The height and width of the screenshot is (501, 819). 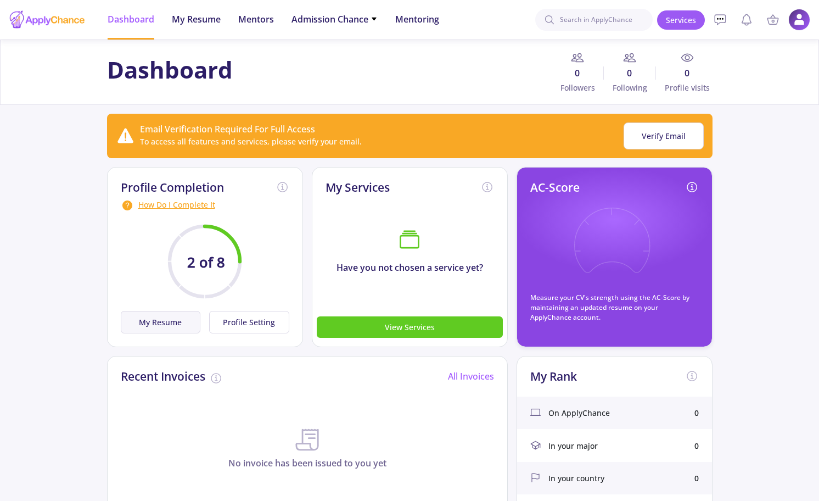 I want to click on span: Admission Chance, so click(x=334, y=19).